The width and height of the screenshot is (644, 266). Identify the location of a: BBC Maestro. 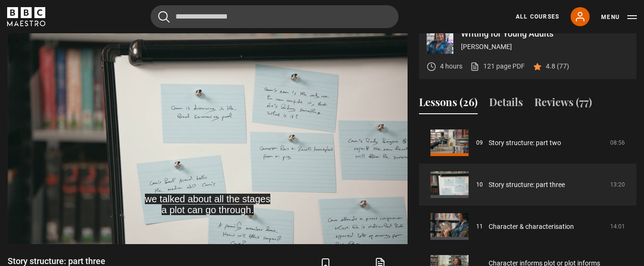
(26, 17).